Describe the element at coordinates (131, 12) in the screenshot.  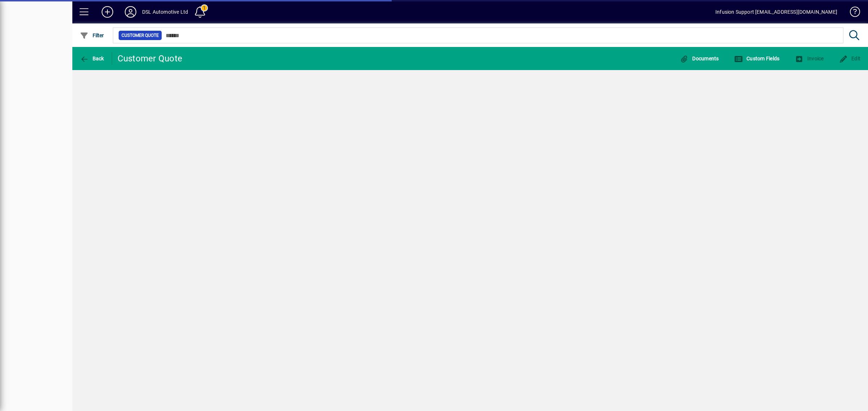
I see `button: Profile` at that location.